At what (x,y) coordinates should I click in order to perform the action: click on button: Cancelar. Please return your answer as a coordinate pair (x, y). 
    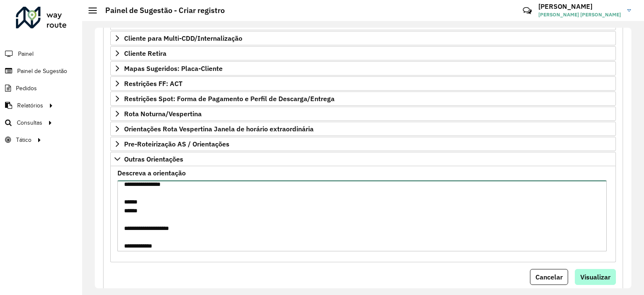
    Looking at the image, I should click on (549, 277).